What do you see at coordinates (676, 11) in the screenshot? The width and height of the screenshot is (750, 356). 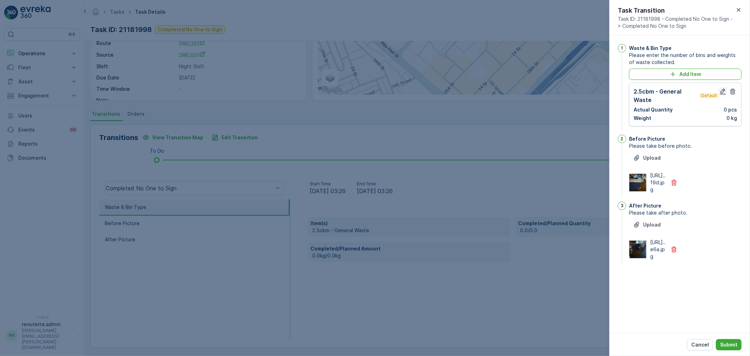 I see `p: Task Transition` at bounding box center [676, 11].